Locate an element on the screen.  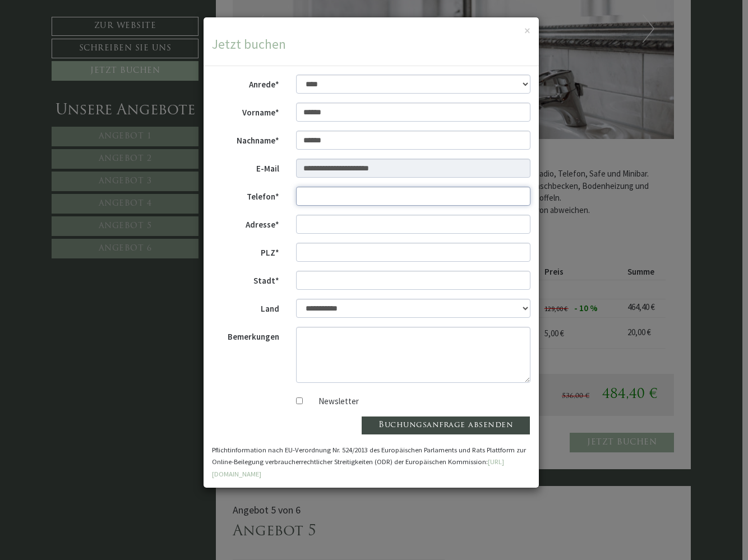
label: Anrede* is located at coordinates (246, 82).